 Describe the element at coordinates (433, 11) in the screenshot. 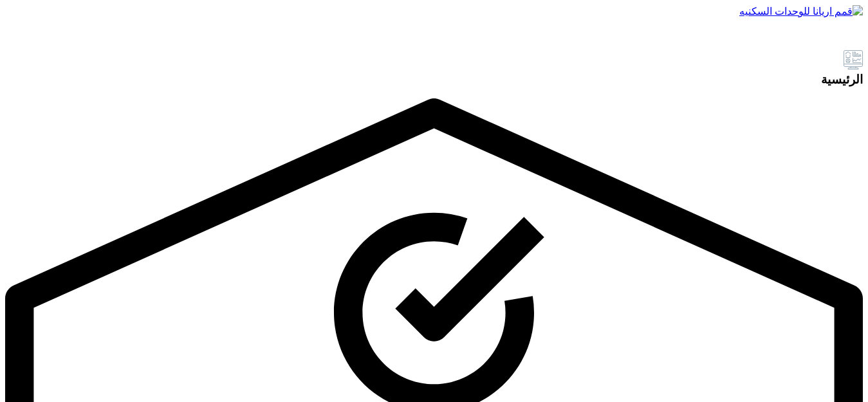

I see `a: قمم اريانا للوحدات السكنيه` at that location.